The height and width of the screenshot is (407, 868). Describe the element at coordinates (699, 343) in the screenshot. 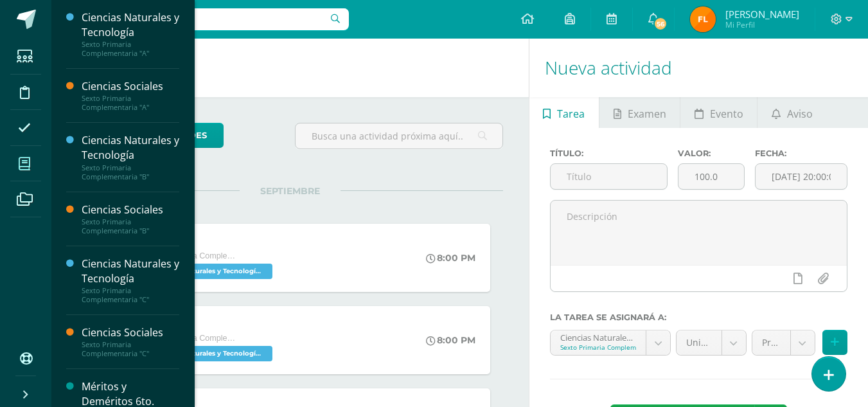

I see `span: Unidad 4` at that location.